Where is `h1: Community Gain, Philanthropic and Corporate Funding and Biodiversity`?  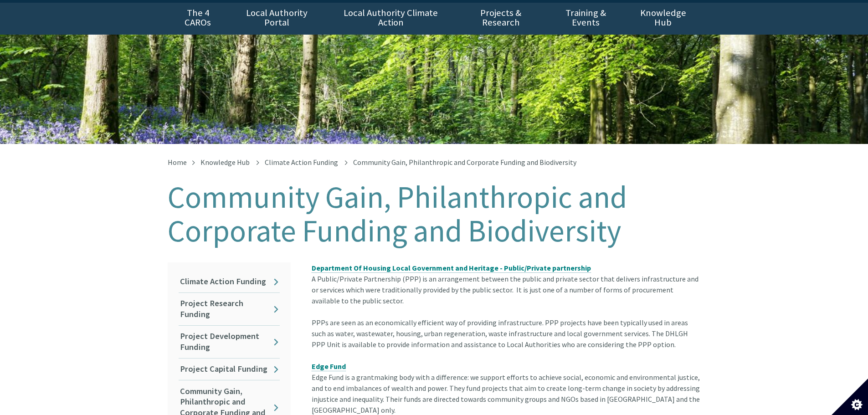 h1: Community Gain, Philanthropic and Corporate Funding and Biodiversity is located at coordinates (434, 214).